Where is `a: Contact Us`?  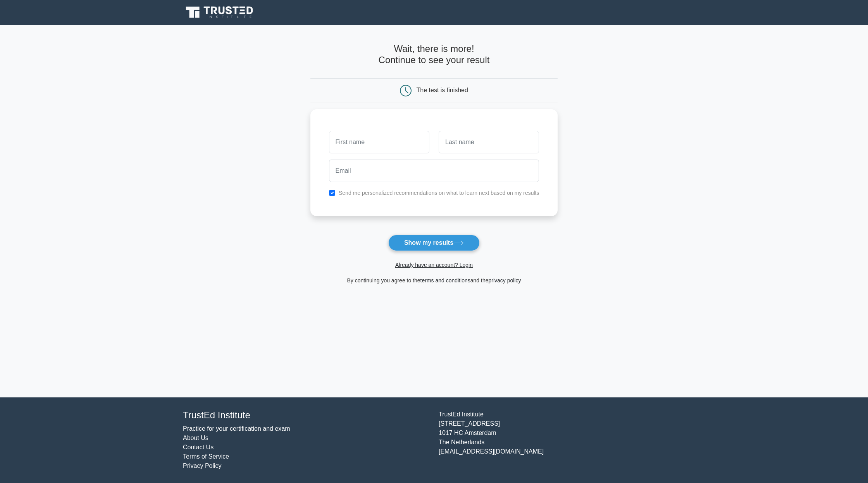
a: Contact Us is located at coordinates (198, 447).